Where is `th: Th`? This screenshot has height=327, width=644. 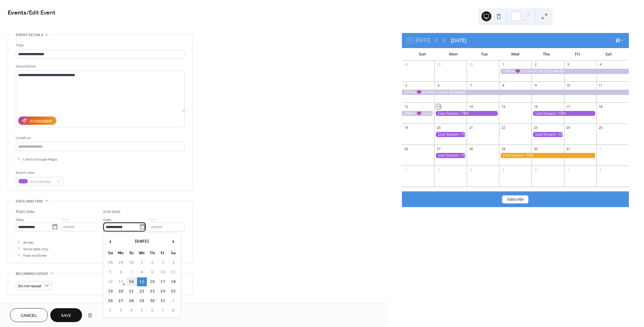 th: Th is located at coordinates (153, 253).